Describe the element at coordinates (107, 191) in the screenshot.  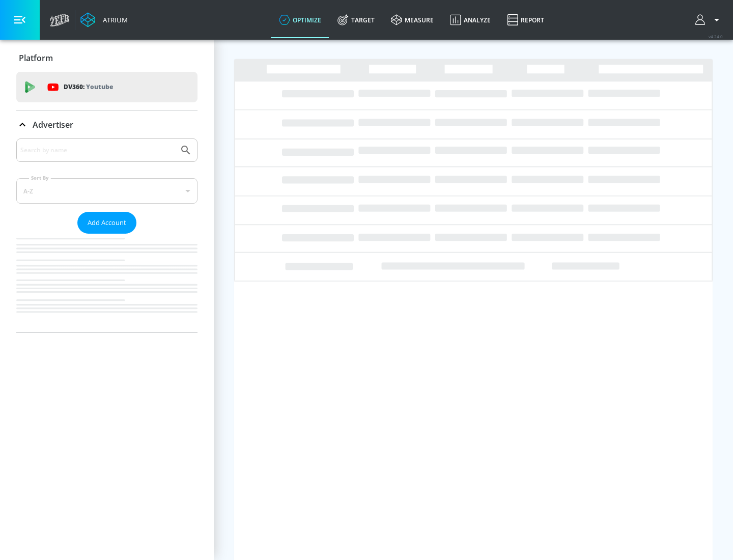
I see `div: A-Z` at that location.